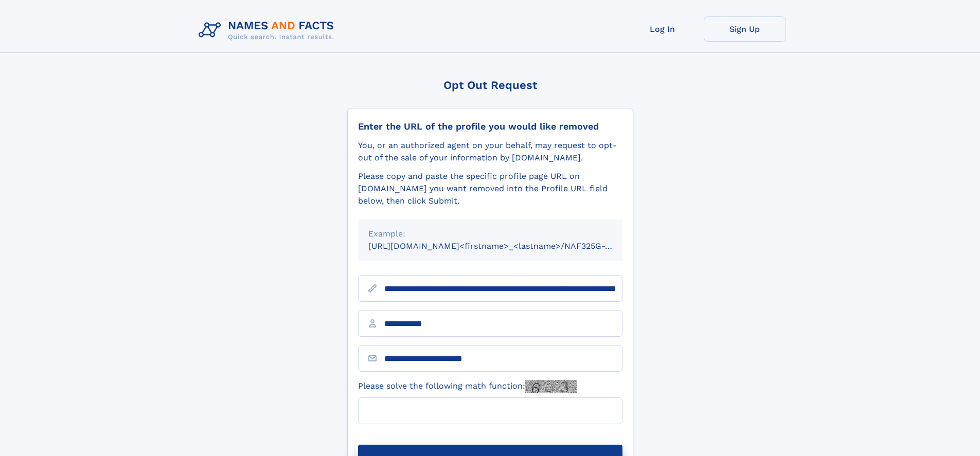 This screenshot has height=456, width=980. I want to click on a: Sign Up, so click(745, 29).